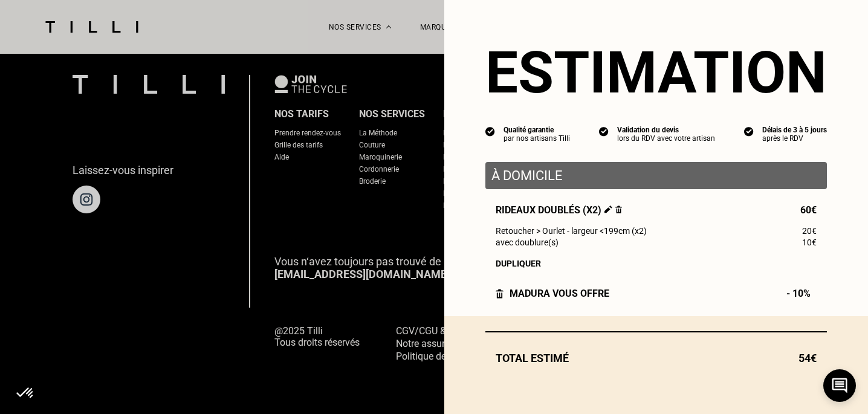 This screenshot has height=414, width=868. I want to click on span: avec doublure(s), so click(527, 242).